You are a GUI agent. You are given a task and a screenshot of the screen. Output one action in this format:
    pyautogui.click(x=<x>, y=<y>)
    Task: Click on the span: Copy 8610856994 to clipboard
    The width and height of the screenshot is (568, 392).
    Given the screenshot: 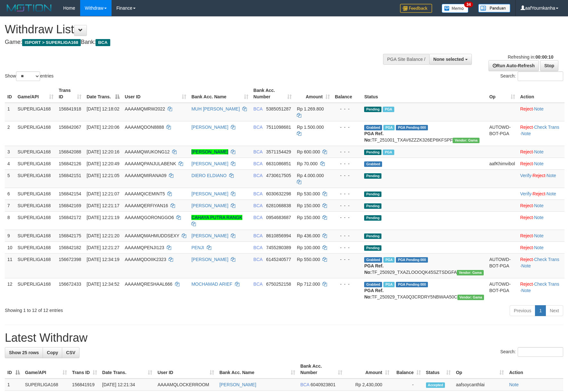 What is the action you would take?
    pyautogui.click(x=278, y=236)
    